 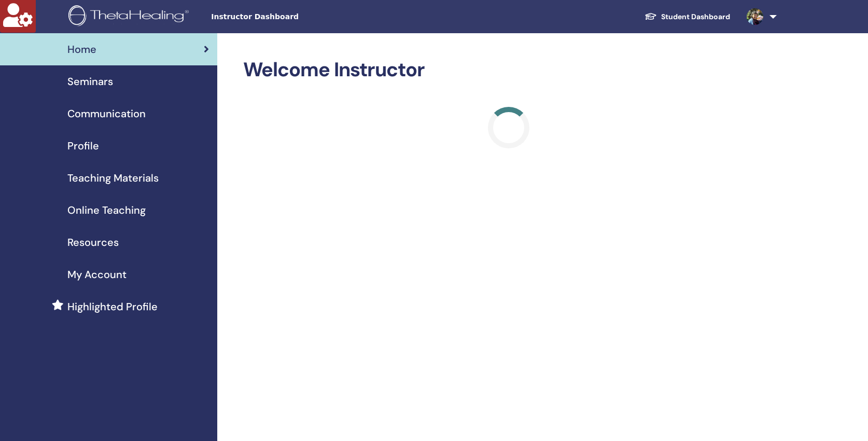 What do you see at coordinates (510, 70) in the screenshot?
I see `h2: Welcome Instructor` at bounding box center [510, 70].